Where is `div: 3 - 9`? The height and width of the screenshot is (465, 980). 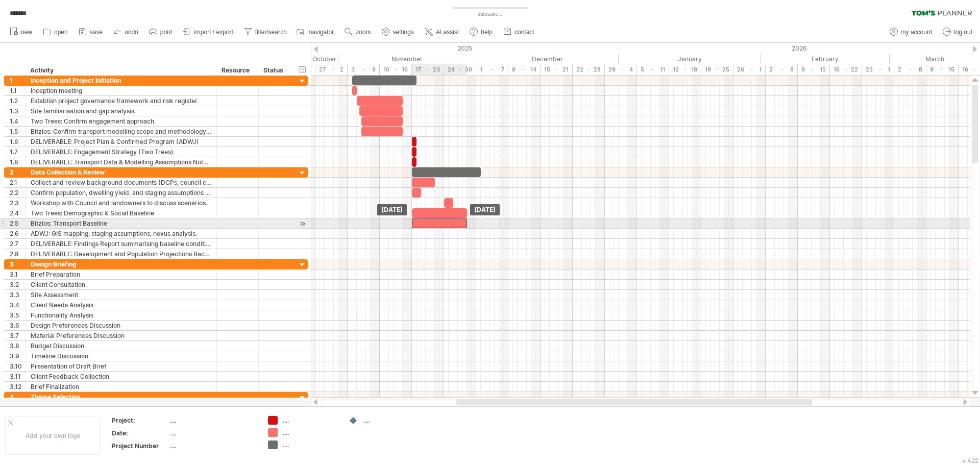
div: 3 - 9 is located at coordinates (364, 70).